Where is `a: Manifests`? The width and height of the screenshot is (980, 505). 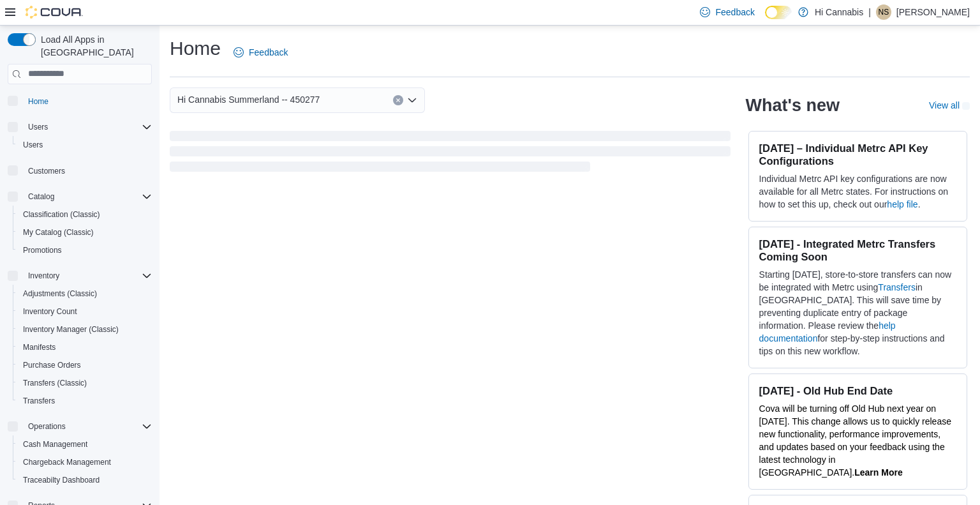 a: Manifests is located at coordinates (39, 347).